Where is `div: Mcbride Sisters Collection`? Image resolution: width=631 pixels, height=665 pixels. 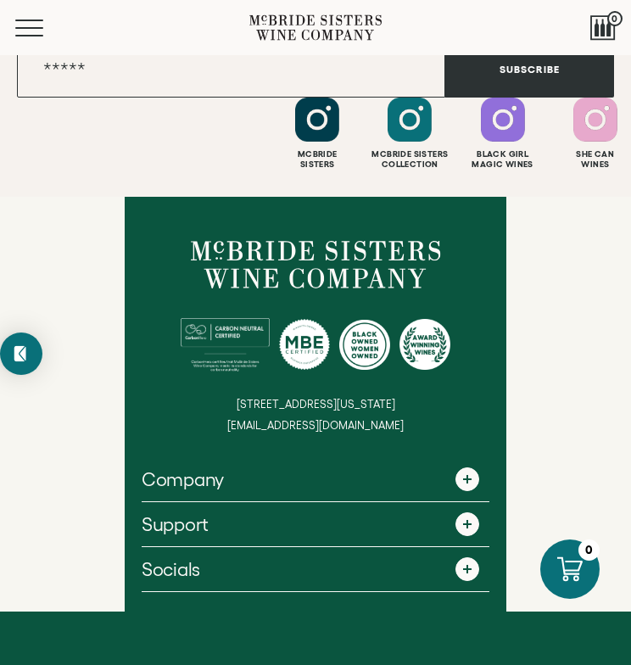 div: Mcbride Sisters Collection is located at coordinates (409, 159).